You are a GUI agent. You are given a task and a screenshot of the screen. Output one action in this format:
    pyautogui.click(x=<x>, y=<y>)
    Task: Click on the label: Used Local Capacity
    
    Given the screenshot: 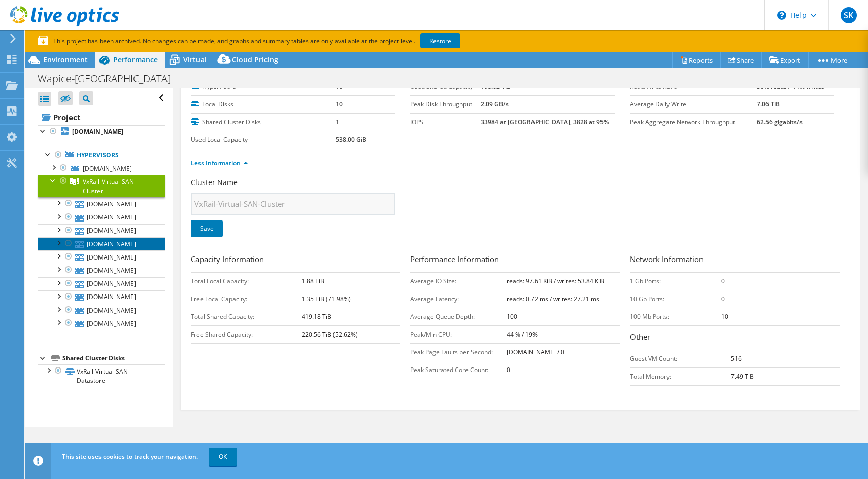 What is the action you would take?
    pyautogui.click(x=263, y=140)
    